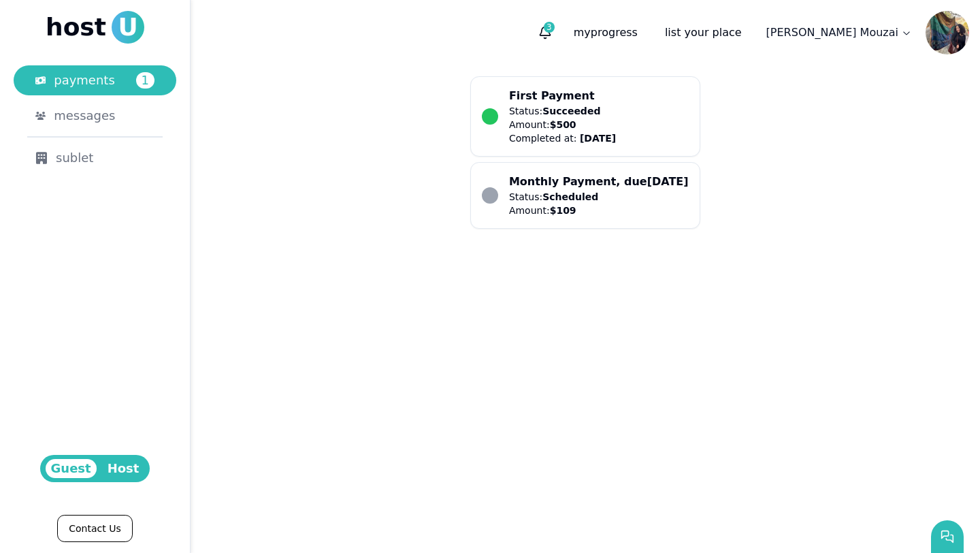 Image resolution: width=980 pixels, height=553 pixels. Describe the element at coordinates (571, 111) in the screenshot. I see `span: Succeeded` at that location.